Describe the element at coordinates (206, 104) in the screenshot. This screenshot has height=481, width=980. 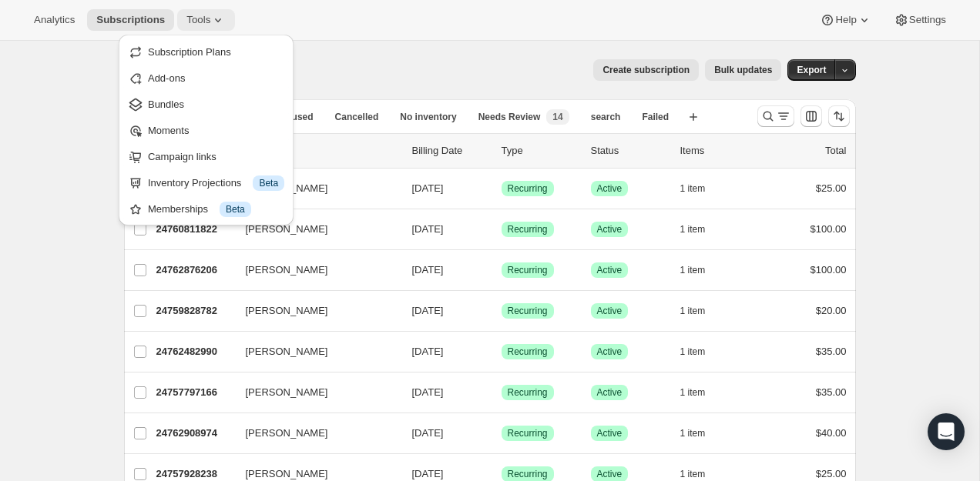
I see `button: Bundles` at that location.